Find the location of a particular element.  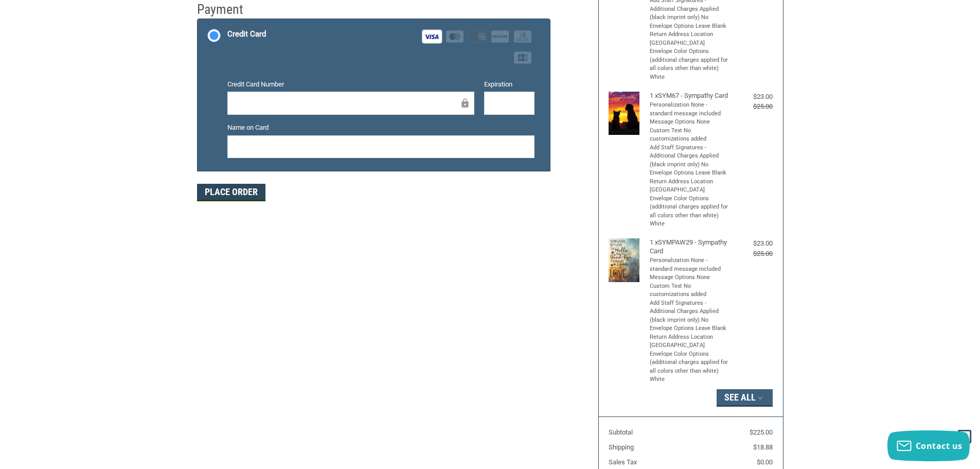

span: Sales Tax is located at coordinates (623, 462).